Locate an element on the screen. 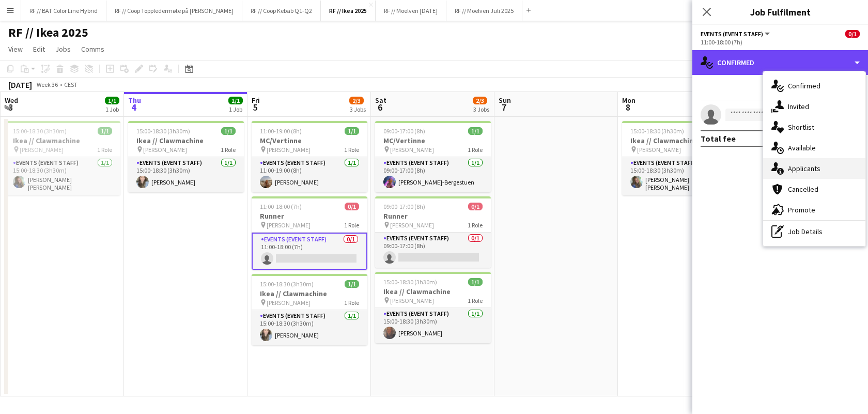  div: Total fee is located at coordinates (719, 138).